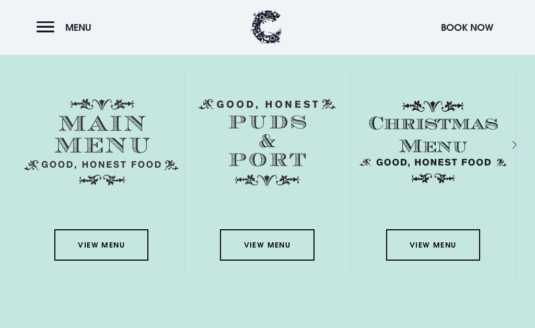 This screenshot has height=328, width=535. Describe the element at coordinates (266, 27) in the screenshot. I see `img: Clandeboye Lodge` at that location.